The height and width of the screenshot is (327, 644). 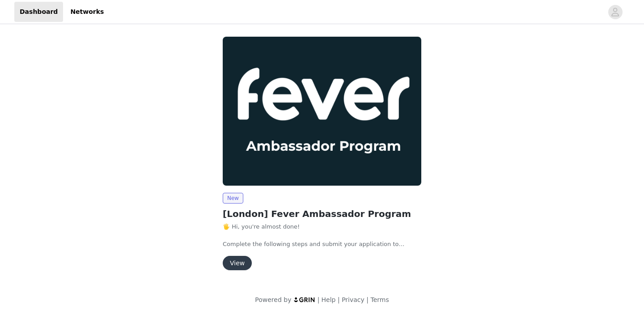 What do you see at coordinates (322, 111) in the screenshot?
I see `img: Fever Ambassadors` at bounding box center [322, 111].